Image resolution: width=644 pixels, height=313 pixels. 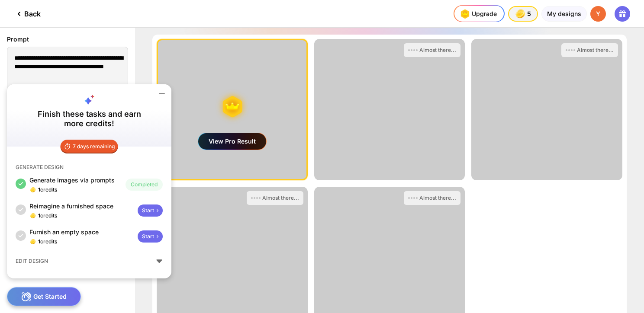 What do you see at coordinates (67, 40) in the screenshot?
I see `div: Prompt` at bounding box center [67, 40].